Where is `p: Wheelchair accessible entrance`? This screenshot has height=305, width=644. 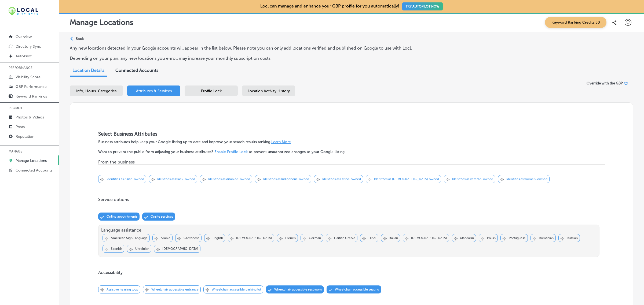 p: Wheelchair accessible entrance is located at coordinates (175, 289).